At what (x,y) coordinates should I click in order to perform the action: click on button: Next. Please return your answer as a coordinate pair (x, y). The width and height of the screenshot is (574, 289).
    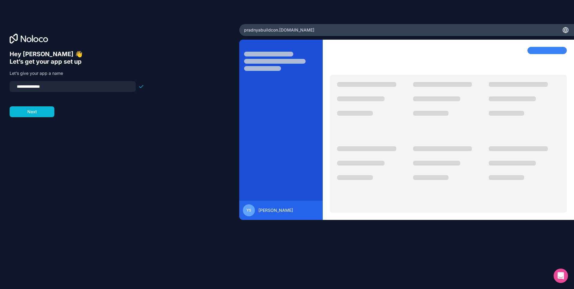
    Looking at the image, I should click on (32, 112).